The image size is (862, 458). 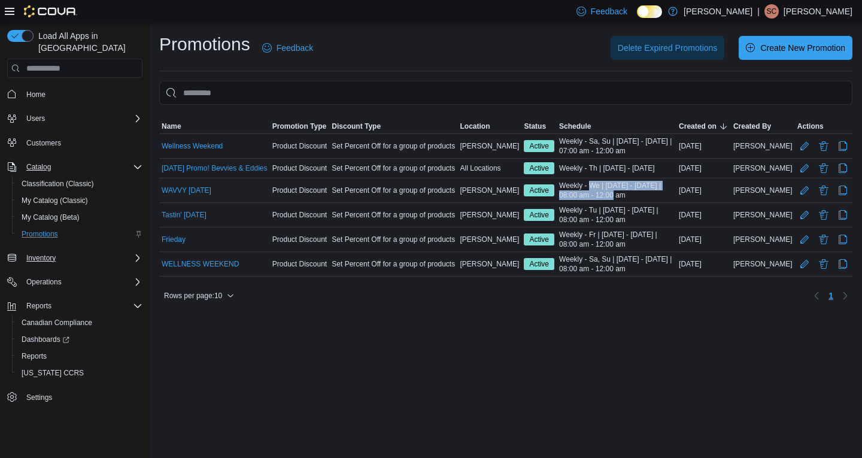 What do you see at coordinates (38, 167) in the screenshot?
I see `span: Catalog` at bounding box center [38, 167].